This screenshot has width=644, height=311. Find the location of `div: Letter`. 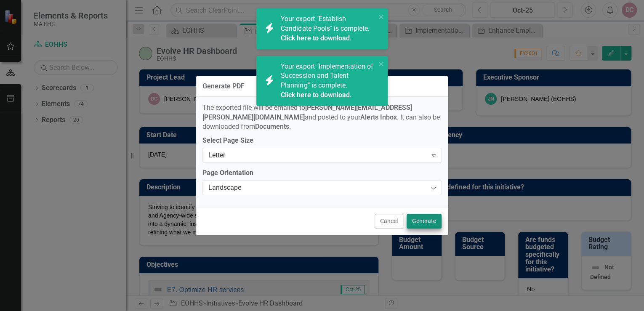

div: Letter is located at coordinates (318, 156).